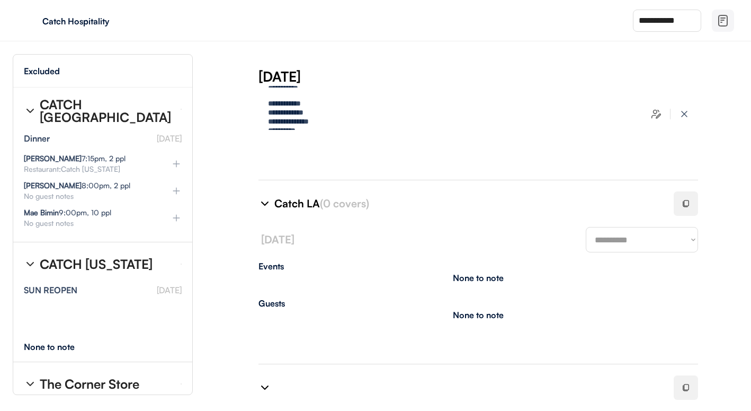 The width and height of the screenshot is (751, 411). What do you see at coordinates (344, 203) in the screenshot?
I see `font: (0 covers)` at bounding box center [344, 203].